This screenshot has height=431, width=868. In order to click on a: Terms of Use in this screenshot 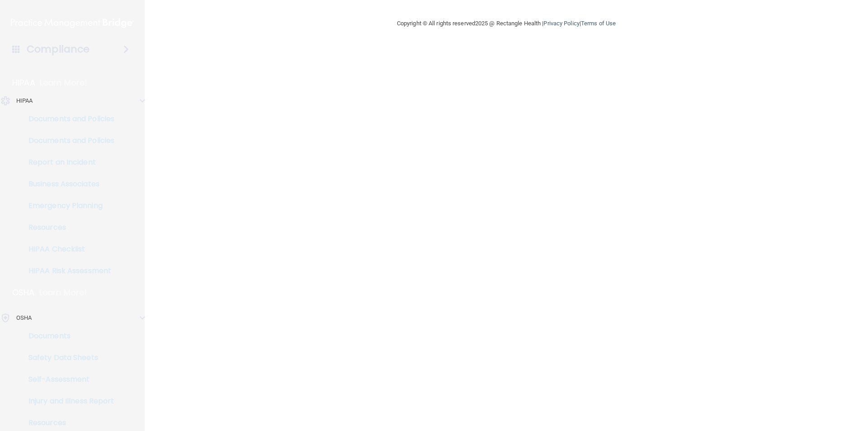, I will do `click(599, 23)`.